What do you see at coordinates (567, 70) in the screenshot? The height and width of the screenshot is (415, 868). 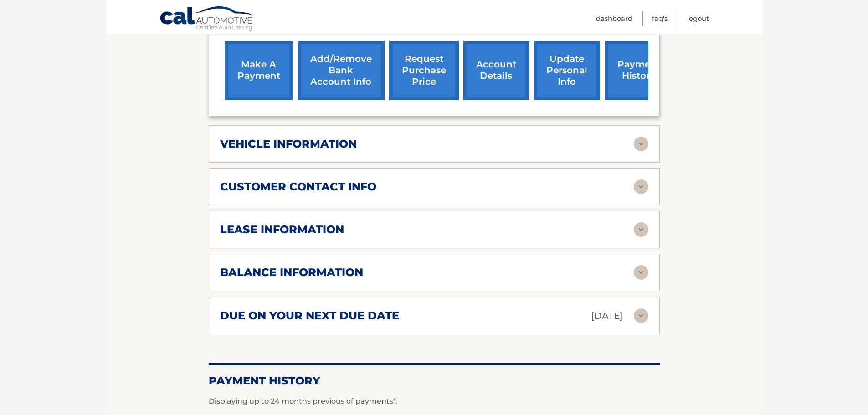 I see `a: update personal info` at bounding box center [567, 70].